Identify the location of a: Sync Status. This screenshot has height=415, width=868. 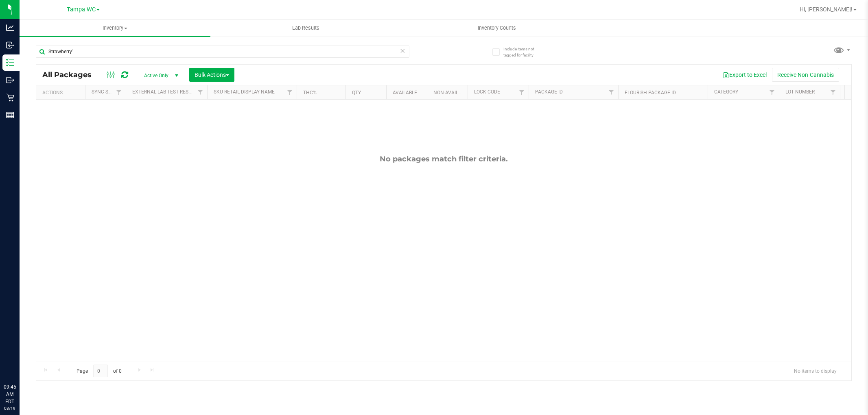
(107, 92).